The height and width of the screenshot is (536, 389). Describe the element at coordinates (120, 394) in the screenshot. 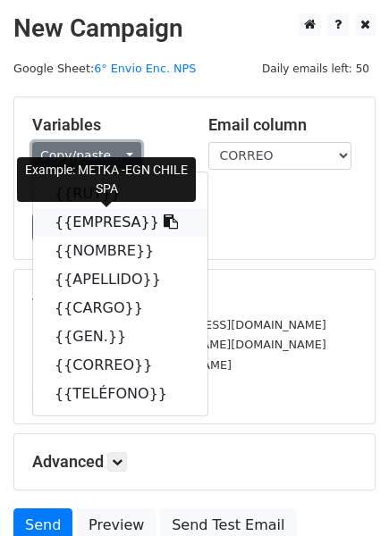

I see `a: {{TELÉFONO}}` at that location.